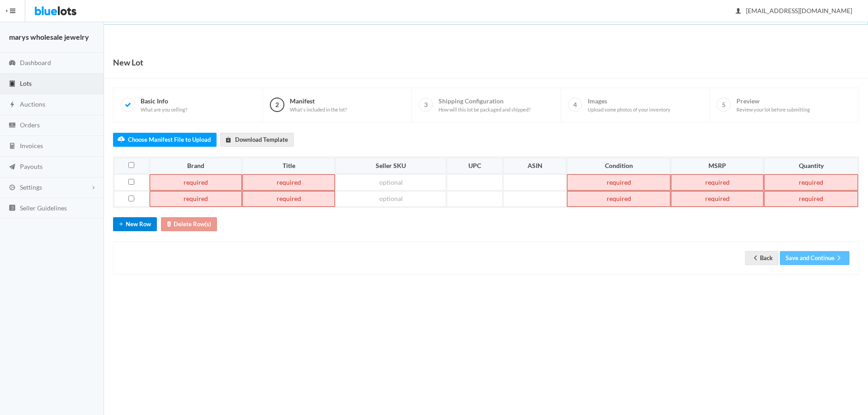 The image size is (868, 415). Describe the element at coordinates (484, 105) in the screenshot. I see `span: Shipping Configuration` at that location.